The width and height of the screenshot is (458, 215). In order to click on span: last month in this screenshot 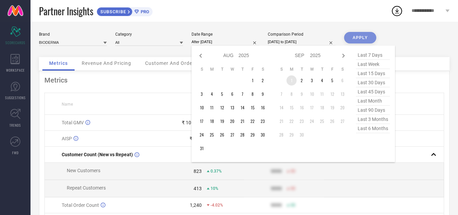, I will do `click(373, 101)`.